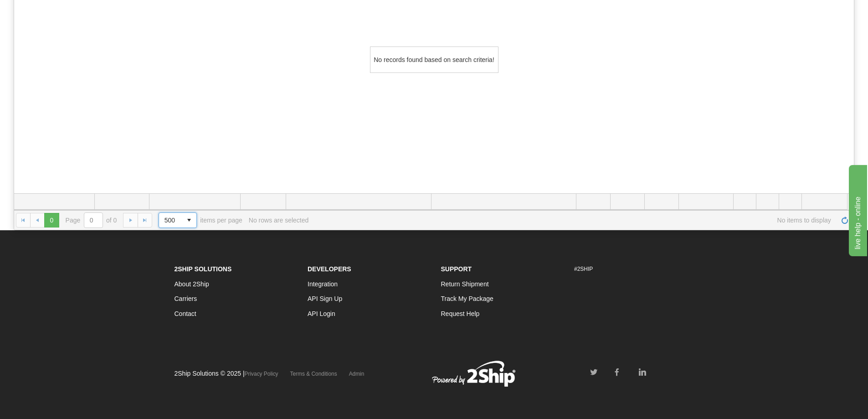 This screenshot has height=419, width=868. Describe the element at coordinates (261, 374) in the screenshot. I see `a: Privacy Policy` at that location.